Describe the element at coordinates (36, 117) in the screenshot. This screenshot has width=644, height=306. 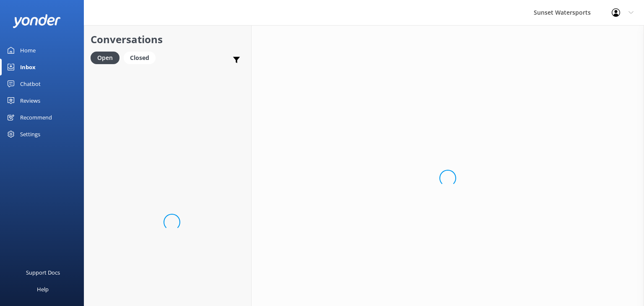
I see `div: Recommend` at that location.